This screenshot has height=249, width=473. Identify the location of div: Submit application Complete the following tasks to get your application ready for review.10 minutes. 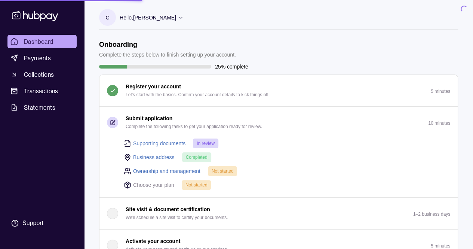
(278, 167).